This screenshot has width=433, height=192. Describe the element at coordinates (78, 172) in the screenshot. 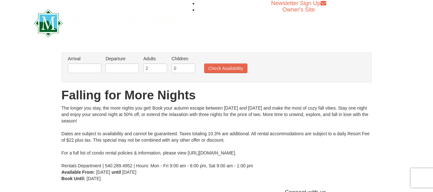

I see `strong: Available From:` at that location.